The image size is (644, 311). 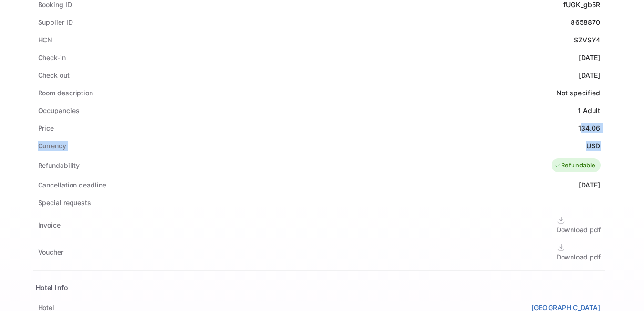 What do you see at coordinates (49, 225) in the screenshot?
I see `div: Invoice` at bounding box center [49, 225].